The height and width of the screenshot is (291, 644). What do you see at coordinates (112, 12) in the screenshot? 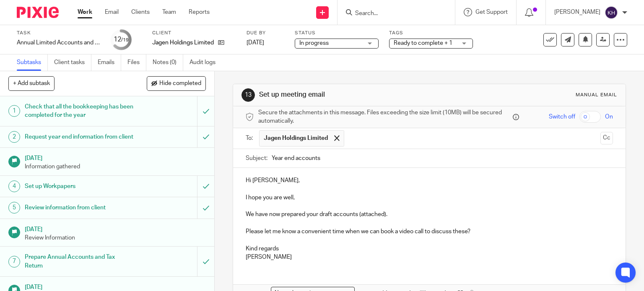
I see `a: Email` at bounding box center [112, 12].